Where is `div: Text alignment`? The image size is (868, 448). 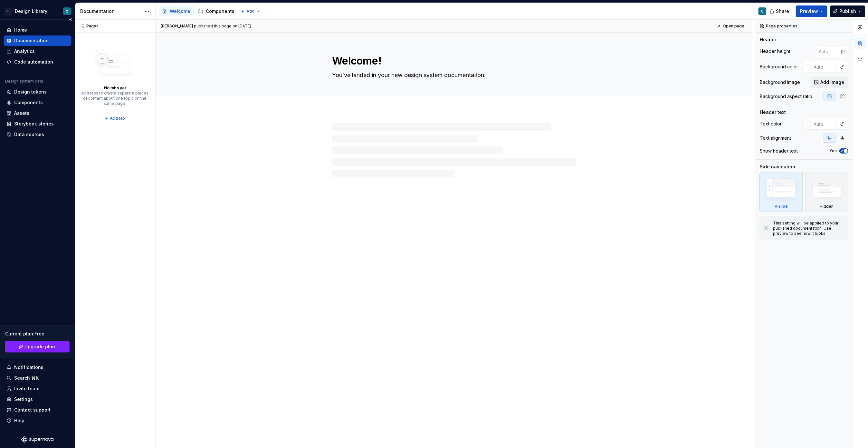
div: Text alignment is located at coordinates (775, 138).